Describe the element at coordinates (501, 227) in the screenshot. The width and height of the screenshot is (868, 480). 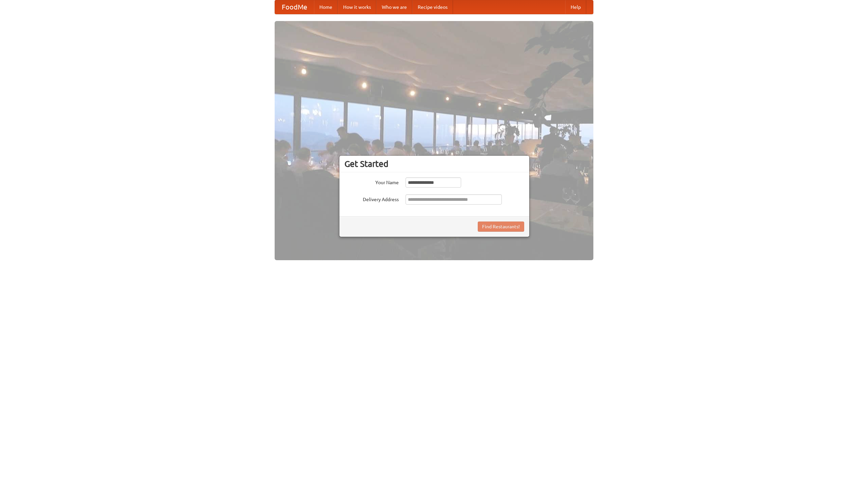
I see `button: Find Restaurants!` at that location.